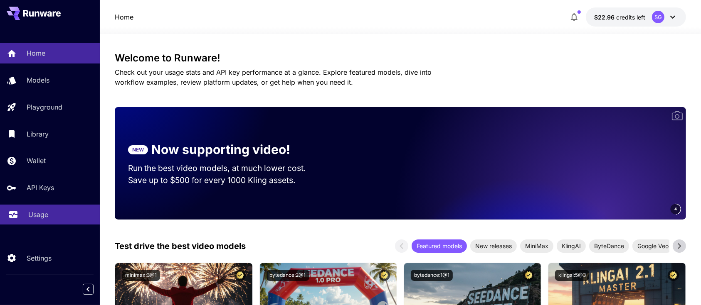  Describe the element at coordinates (288, 276) in the screenshot. I see `button: bytedance:2@1` at that location.